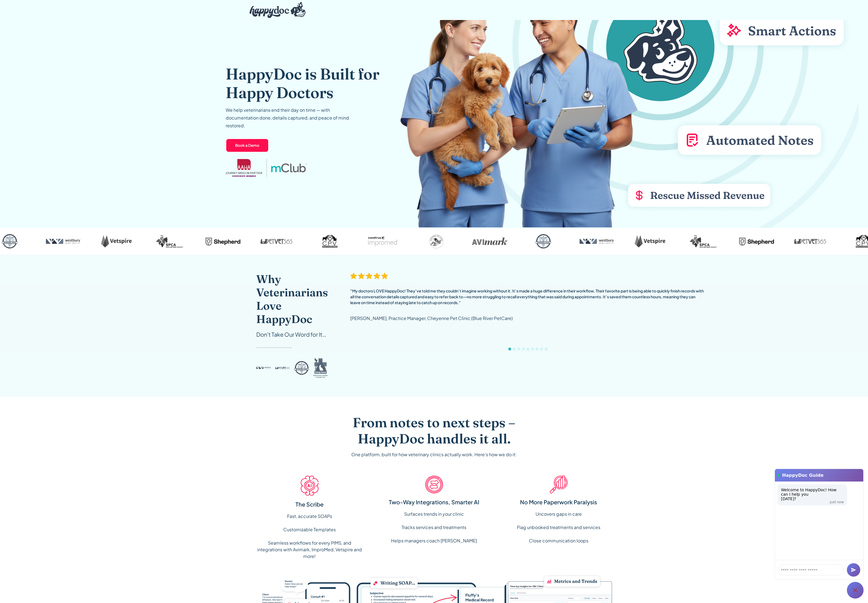 The width and height of the screenshot is (868, 603). What do you see at coordinates (558, 485) in the screenshot?
I see `img: Insight Icon` at bounding box center [558, 485].